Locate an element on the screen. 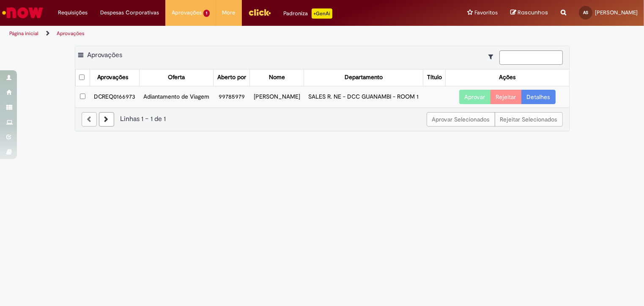  div: Padroniza is located at coordinates (308, 14).